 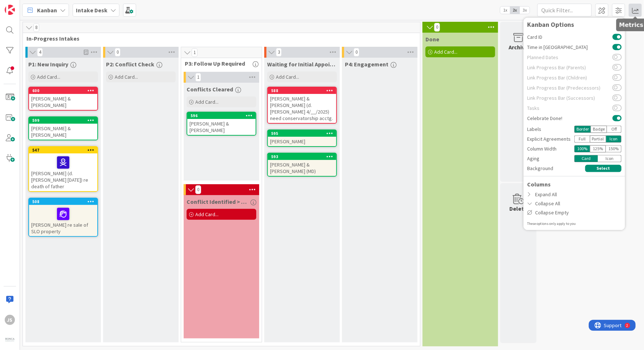 What do you see at coordinates (570, 98) in the screenshot?
I see `span: Link Progress Bar (Successors)` at bounding box center [570, 98].